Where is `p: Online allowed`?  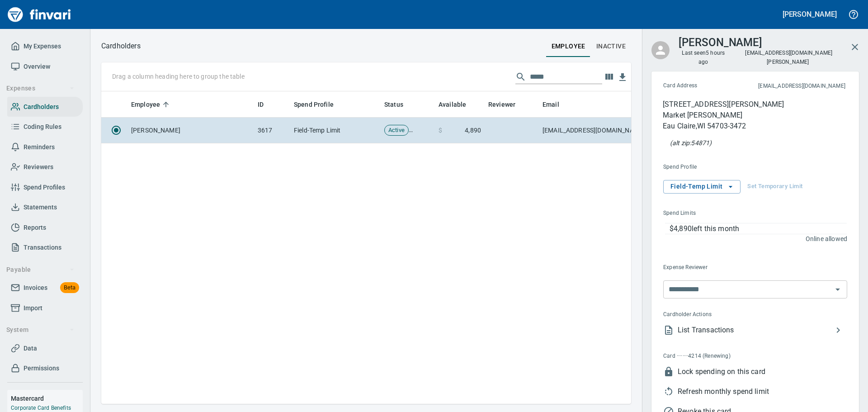
p: Online allowed is located at coordinates (751, 239).